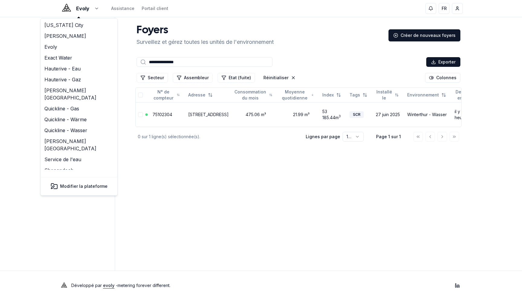 The width and height of the screenshot is (522, 300). Describe the element at coordinates (79, 58) in the screenshot. I see `a: Exact Water` at that location.